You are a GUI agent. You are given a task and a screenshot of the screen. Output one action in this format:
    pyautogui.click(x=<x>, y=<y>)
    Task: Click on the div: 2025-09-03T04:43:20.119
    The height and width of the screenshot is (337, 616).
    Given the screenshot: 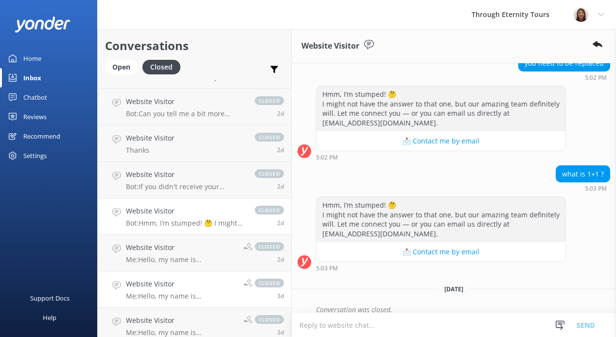 What is the action you would take?
    pyautogui.click(x=454, y=310)
    